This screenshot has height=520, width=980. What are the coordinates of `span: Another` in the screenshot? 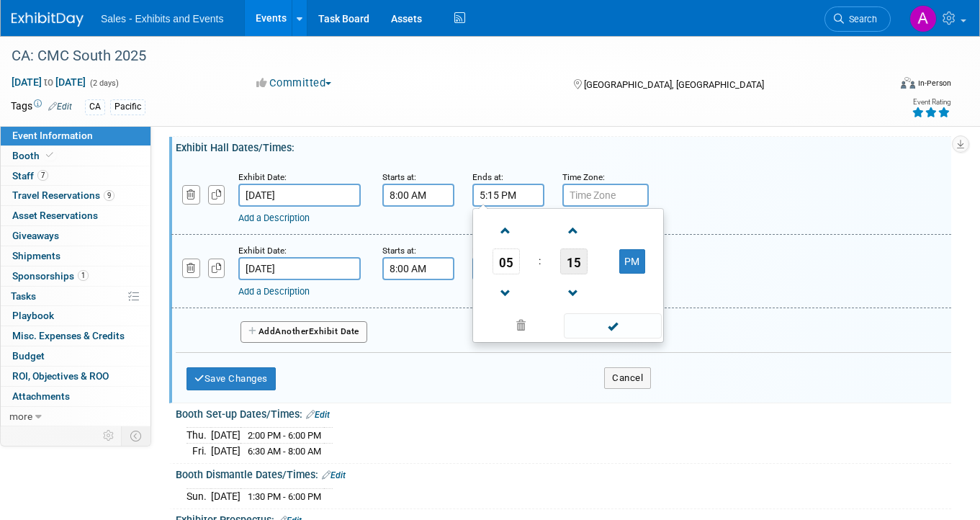 It's located at (291, 331).